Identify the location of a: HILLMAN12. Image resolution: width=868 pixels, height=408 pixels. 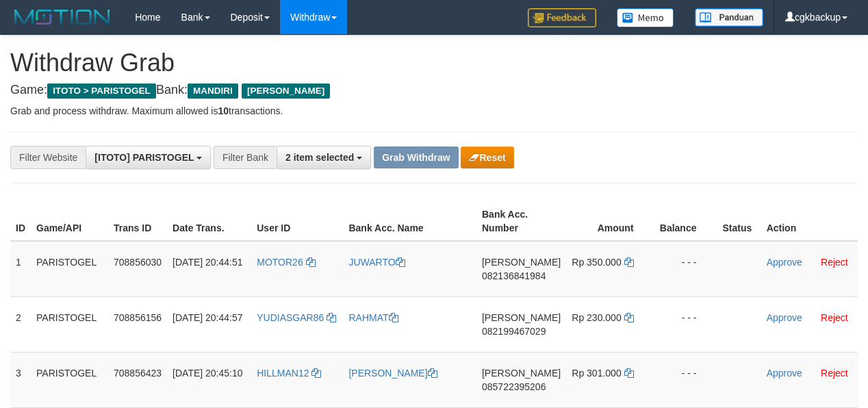
(289, 373).